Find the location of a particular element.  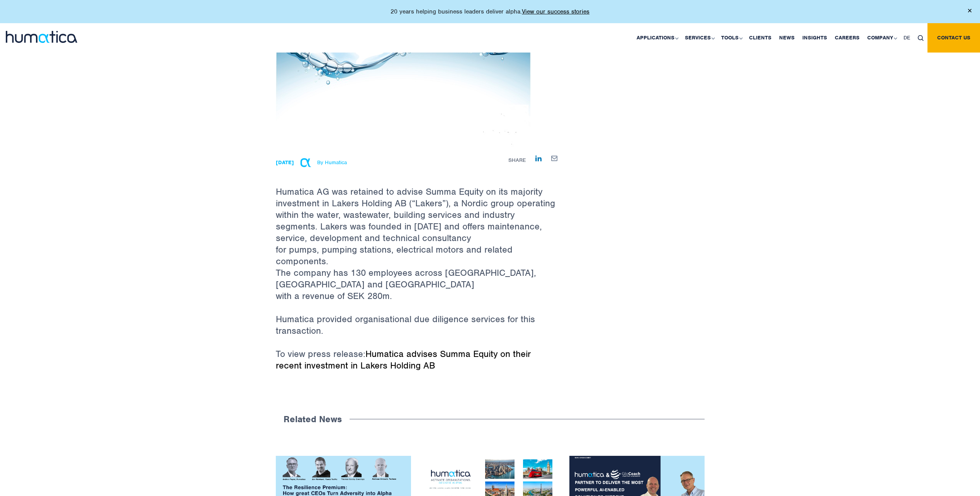

a: View our success stories is located at coordinates (555, 12).